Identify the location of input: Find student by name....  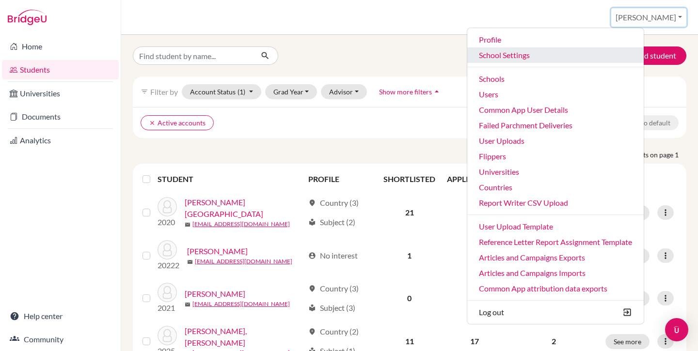
(193, 56).